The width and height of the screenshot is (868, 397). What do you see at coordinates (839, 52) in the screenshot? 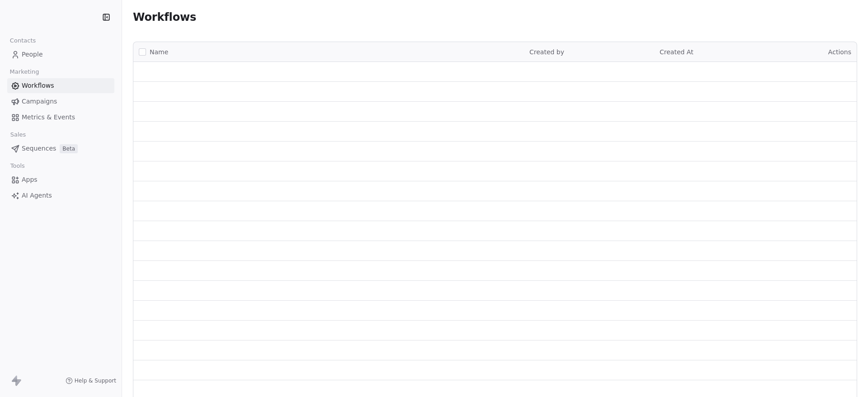
I see `span: Actions` at bounding box center [839, 52].